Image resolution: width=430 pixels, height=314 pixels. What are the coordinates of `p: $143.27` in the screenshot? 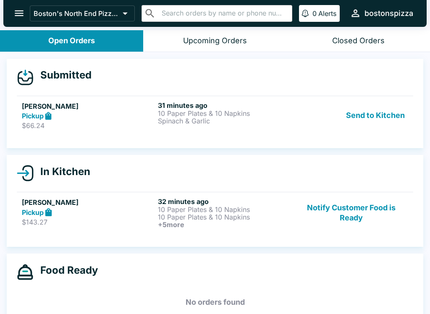 It's located at (88, 222).